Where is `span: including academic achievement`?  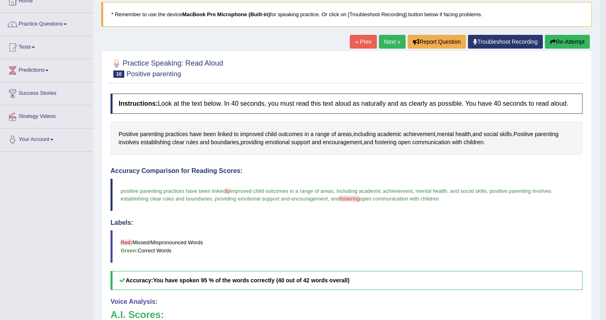 span: including academic achievement is located at coordinates (375, 191).